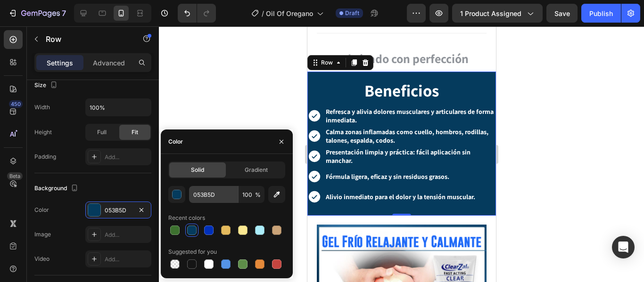 Image resolution: width=644 pixels, height=282 pixels. I want to click on div: Size, so click(47, 85).